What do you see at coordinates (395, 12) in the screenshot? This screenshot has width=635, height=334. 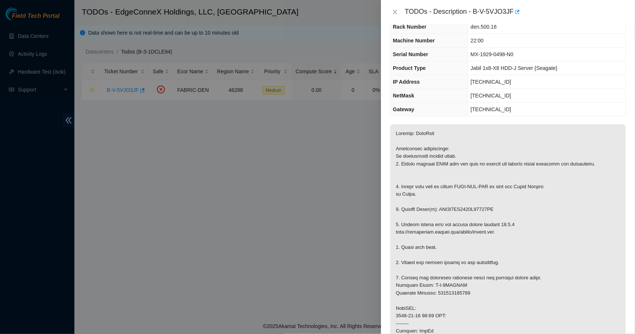 I see `span: close` at bounding box center [395, 12].